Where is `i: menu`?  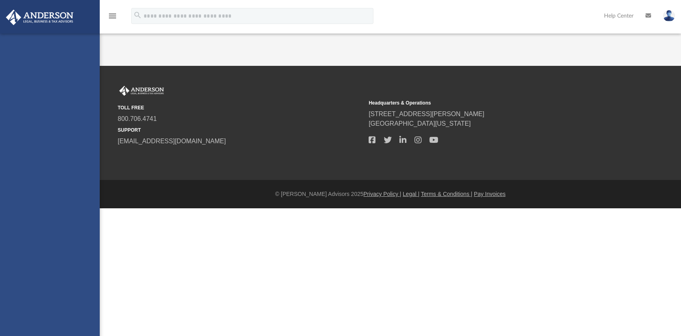 i: menu is located at coordinates (112, 16).